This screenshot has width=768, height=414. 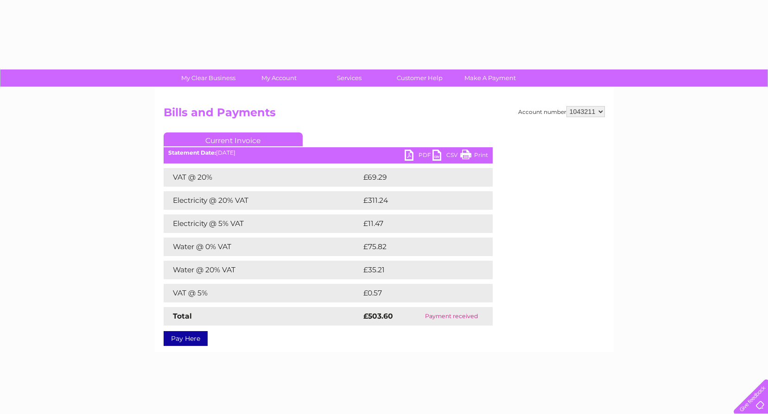 I want to click on a: Current Invoice, so click(x=233, y=139).